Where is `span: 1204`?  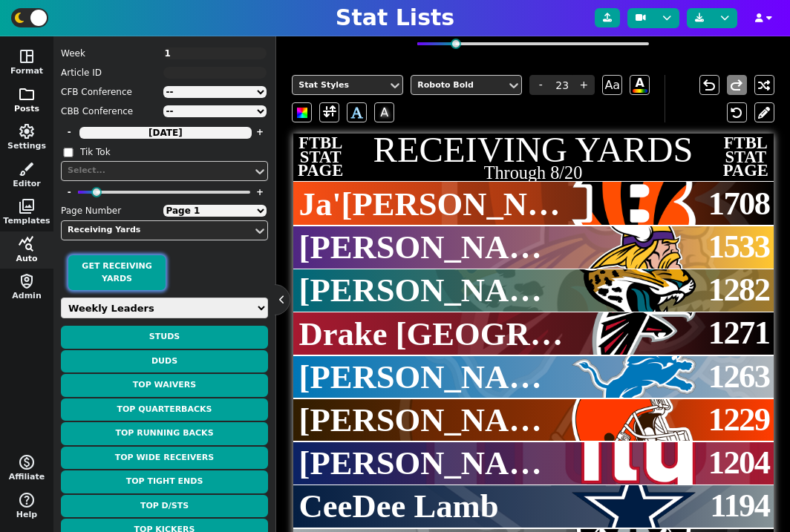 span: 1204 is located at coordinates (739, 463).